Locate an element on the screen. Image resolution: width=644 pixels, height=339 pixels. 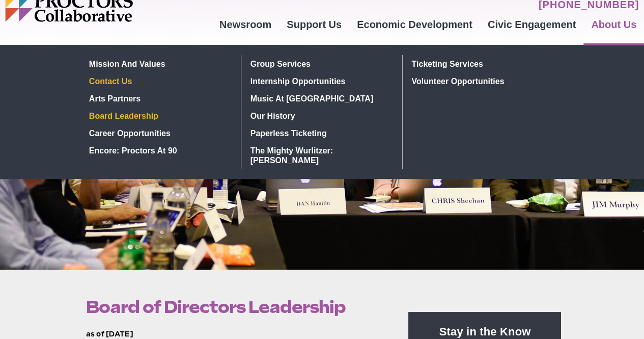
a: Contact Us is located at coordinates (159, 81).